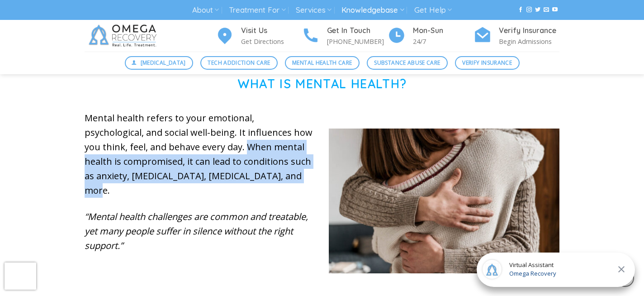  What do you see at coordinates (444, 201) in the screenshot?
I see `img: Outpatient Rehab in Austin` at bounding box center [444, 201].